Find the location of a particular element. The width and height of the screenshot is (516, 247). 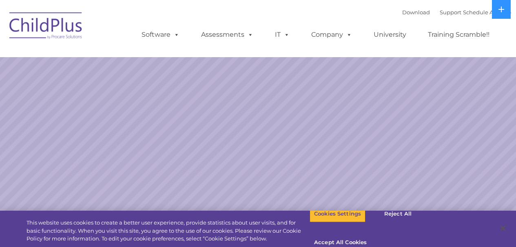

button: Reject All is located at coordinates (398, 214).